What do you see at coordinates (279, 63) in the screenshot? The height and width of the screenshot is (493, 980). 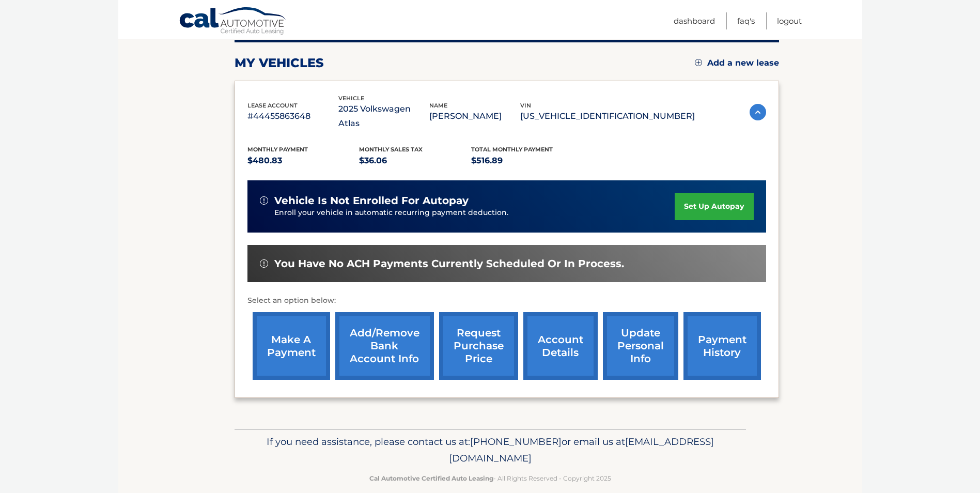 I see `h2: my vehicles` at bounding box center [279, 63].